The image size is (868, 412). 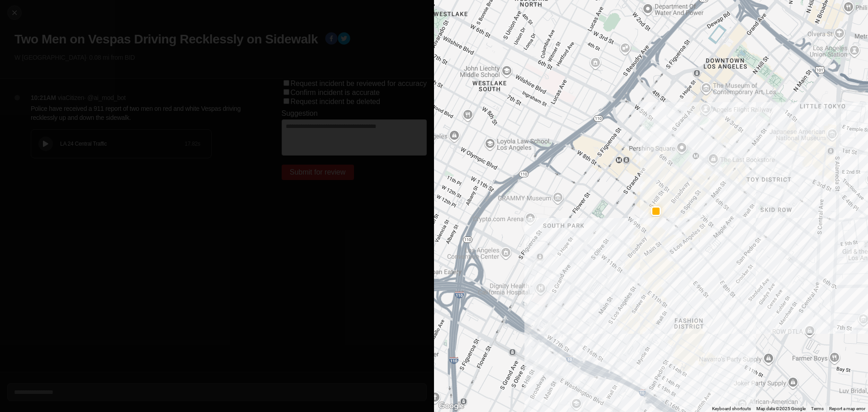 I want to click on a: Open this area in Google Maps (opens a new window), so click(x=451, y=406).